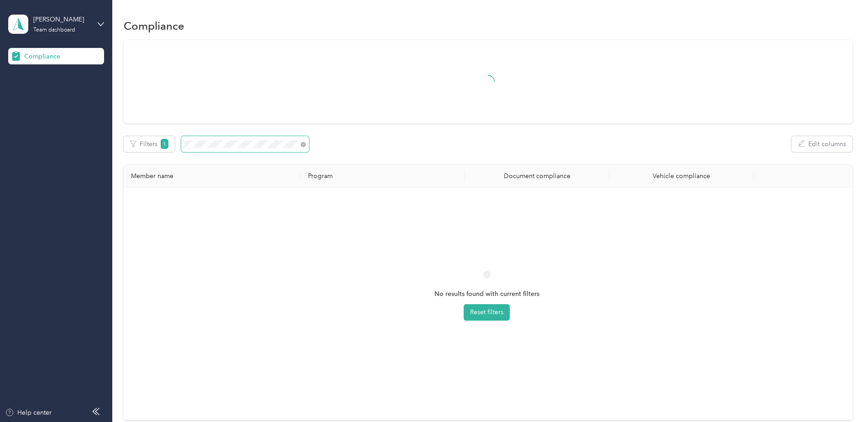  I want to click on div: Help center, so click(29, 412).